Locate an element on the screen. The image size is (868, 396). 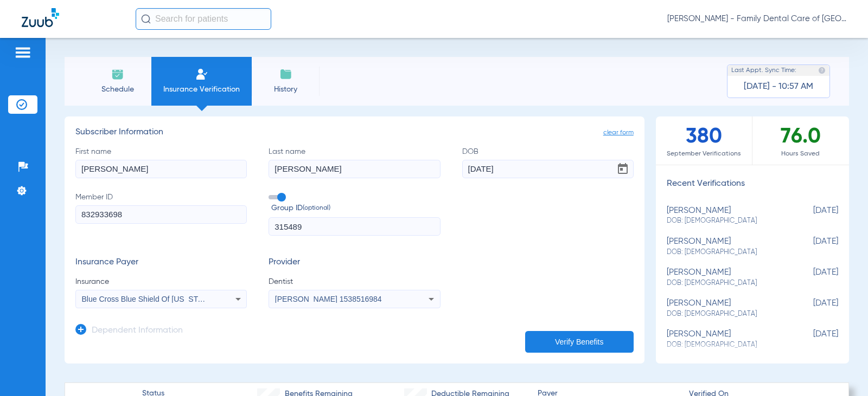
input: First name is located at coordinates (161, 169).